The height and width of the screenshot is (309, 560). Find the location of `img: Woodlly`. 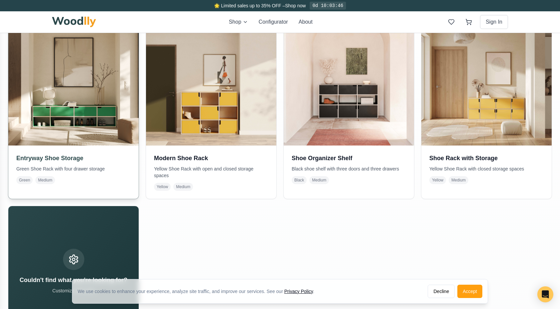

img: Woodlly is located at coordinates (74, 22).